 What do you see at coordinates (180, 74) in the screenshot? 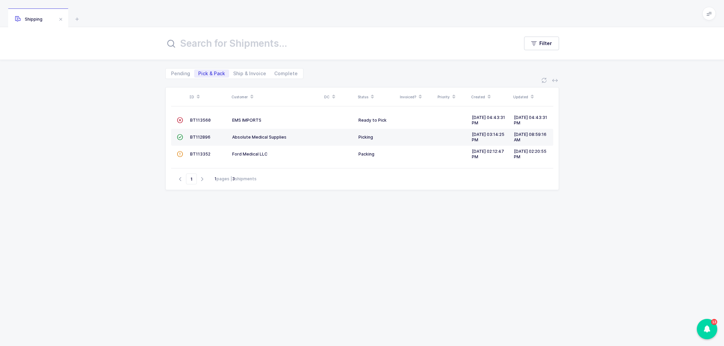
I see `span: Pending` at bounding box center [180, 74].